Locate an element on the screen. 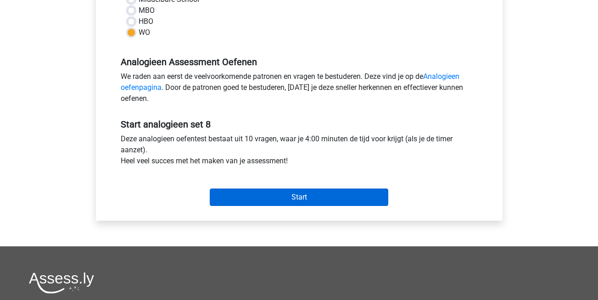 The width and height of the screenshot is (598, 300). h5: Analogieen Assessment Oefenen is located at coordinates (299, 62).